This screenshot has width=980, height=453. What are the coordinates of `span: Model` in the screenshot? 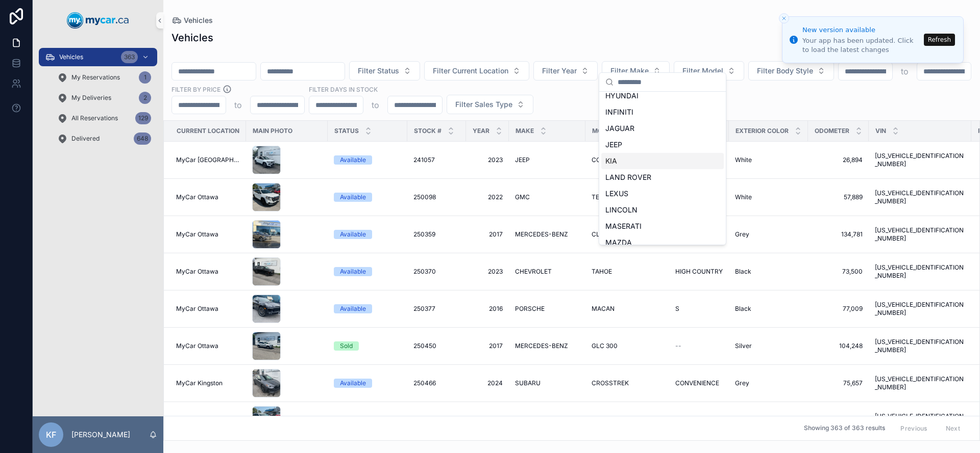 It's located at (603, 131).